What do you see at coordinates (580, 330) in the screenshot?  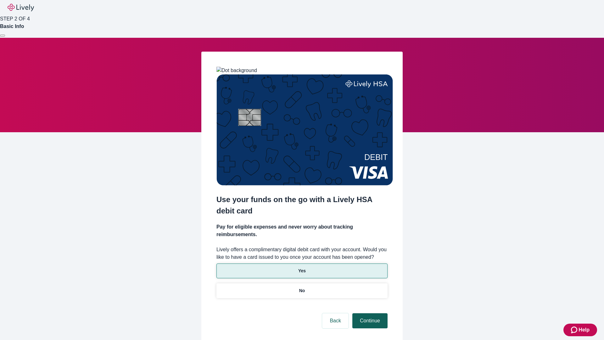 I see `button: Zendesk support iconHelp` at bounding box center [580, 330].